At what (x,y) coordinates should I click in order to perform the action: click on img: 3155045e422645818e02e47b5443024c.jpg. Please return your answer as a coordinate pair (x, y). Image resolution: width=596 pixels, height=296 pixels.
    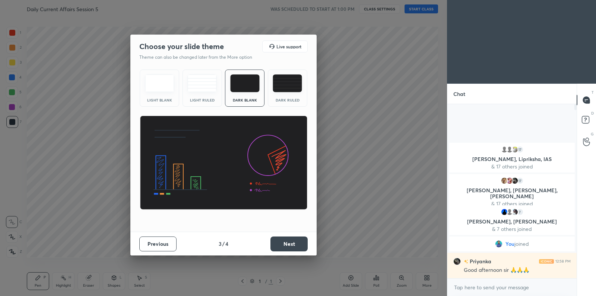
    Looking at the image, I should click on (504, 212).